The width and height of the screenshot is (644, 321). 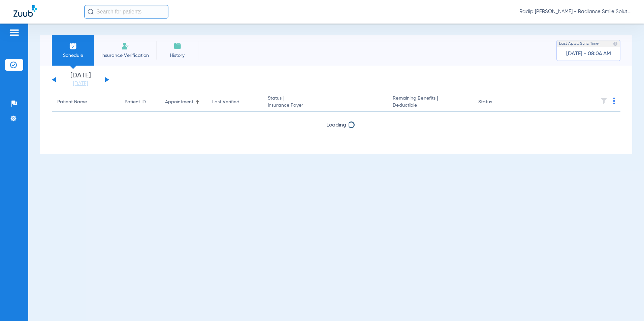 What do you see at coordinates (125, 46) in the screenshot?
I see `img: Manual Insurance Verification` at bounding box center [125, 46].